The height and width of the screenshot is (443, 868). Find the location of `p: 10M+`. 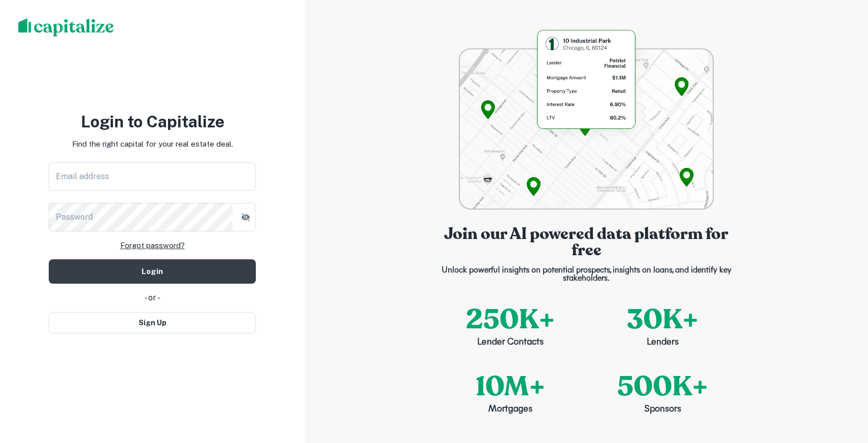

p: 10M+ is located at coordinates (511, 386).